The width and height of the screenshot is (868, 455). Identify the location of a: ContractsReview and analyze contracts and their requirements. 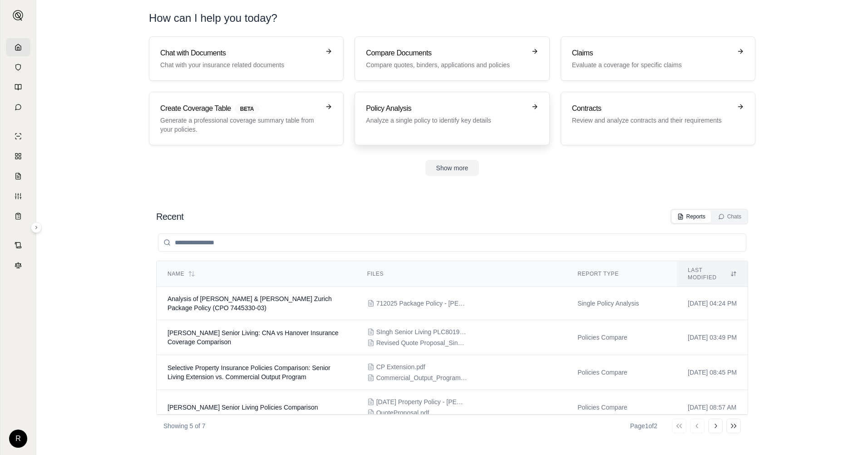
(658, 118).